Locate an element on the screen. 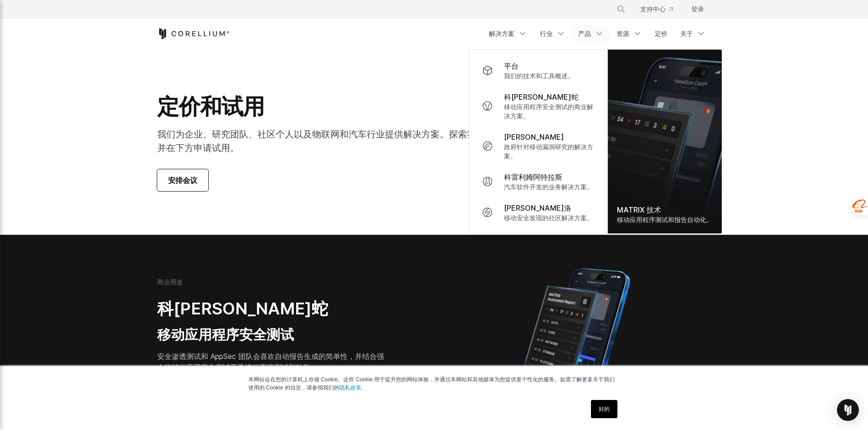 The height and width of the screenshot is (430, 868). font: 移动应用程序测试和报告自动化。 is located at coordinates (665, 219).